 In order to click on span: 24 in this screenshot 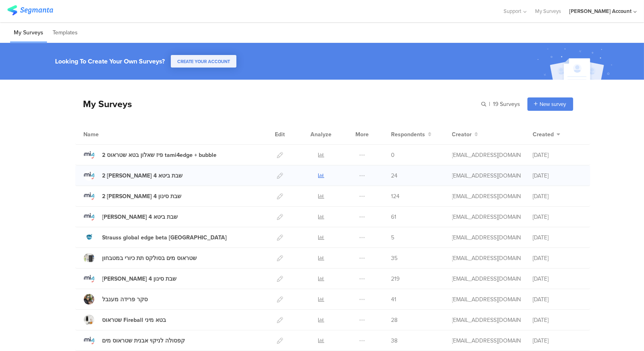, I will do `click(395, 176)`.